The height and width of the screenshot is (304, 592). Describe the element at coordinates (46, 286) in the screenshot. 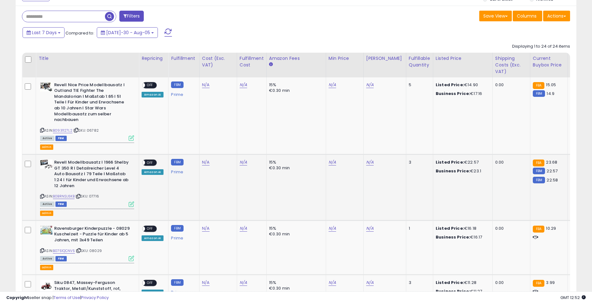

I see `img: 310dRc9QDvL._SL40_.jpg` at that location.